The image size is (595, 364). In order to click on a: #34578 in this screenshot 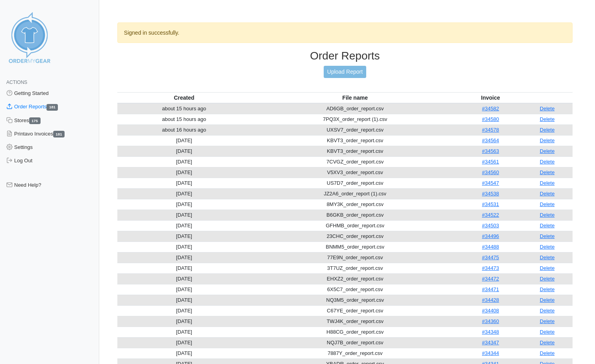, I will do `click(490, 129)`.